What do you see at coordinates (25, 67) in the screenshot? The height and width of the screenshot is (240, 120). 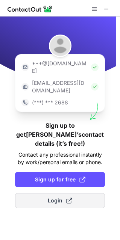 I see `img: https://contactout.com/extension/app/static/media/login-email-icon.f64bce713bb5cd1896fef81aa7b14a...` at bounding box center [25, 67].